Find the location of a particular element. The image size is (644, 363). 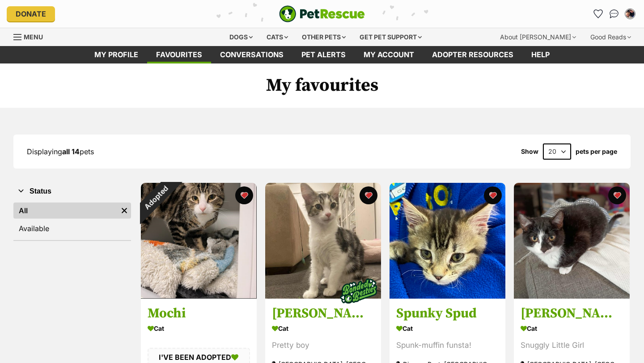

div: Cats is located at coordinates (278, 37).